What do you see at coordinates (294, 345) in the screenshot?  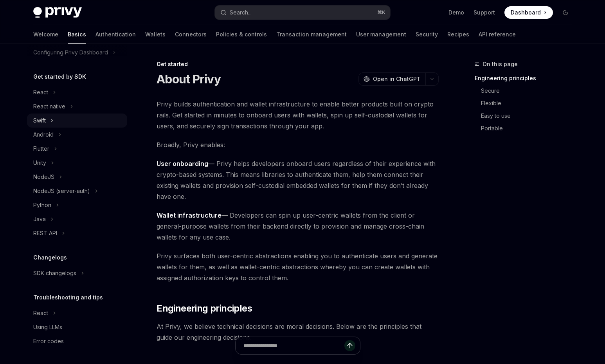 I see `input: Ask a question...` at bounding box center [294, 345].